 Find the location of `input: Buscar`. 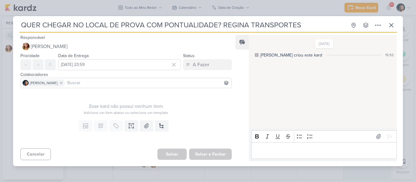

input: Buscar is located at coordinates (148, 83).